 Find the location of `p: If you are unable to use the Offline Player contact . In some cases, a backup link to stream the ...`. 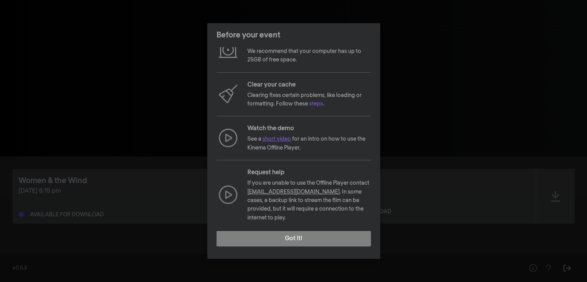

p: If you are unable to use the Offline Player contact . In some cases, a backup link to stream the ... is located at coordinates (309, 200).